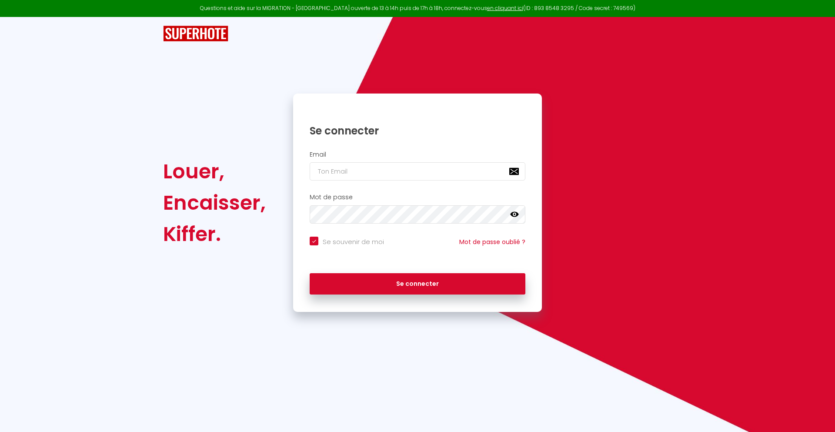 The image size is (835, 432). I want to click on a: en cliquant ici, so click(505, 8).